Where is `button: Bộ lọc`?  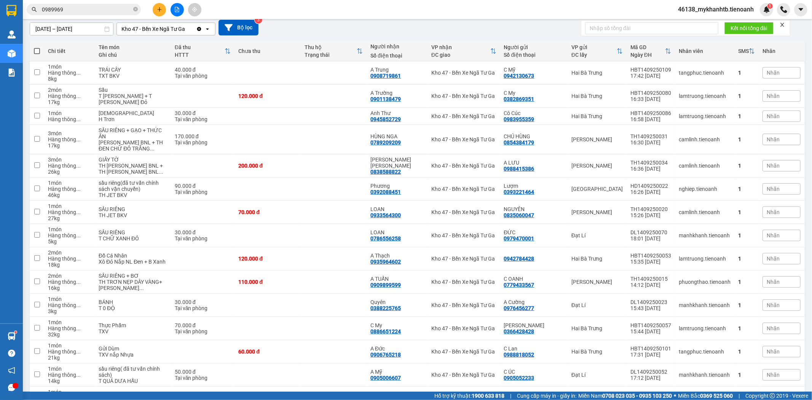
button: Bộ lọc is located at coordinates (238, 27).